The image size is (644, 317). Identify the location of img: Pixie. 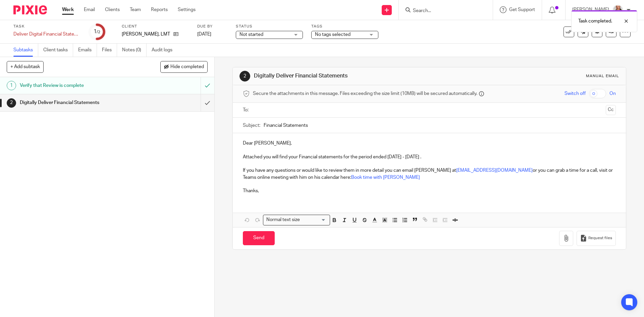
(30, 10).